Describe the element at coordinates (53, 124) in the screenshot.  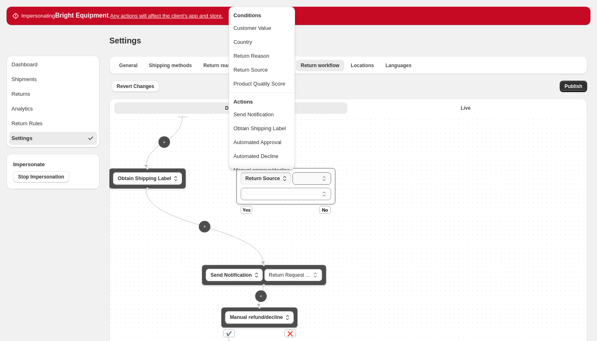
I see `button: Return Rules` at that location.